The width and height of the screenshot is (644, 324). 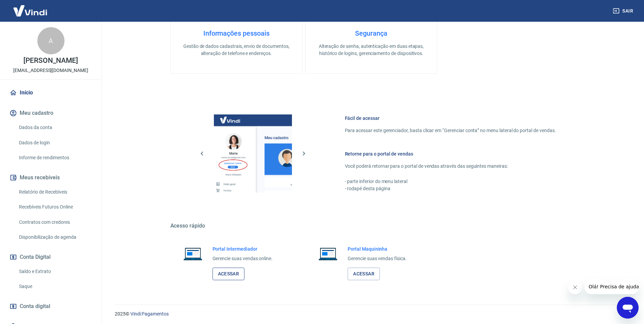 I want to click on h4: Segurança, so click(x=371, y=33).